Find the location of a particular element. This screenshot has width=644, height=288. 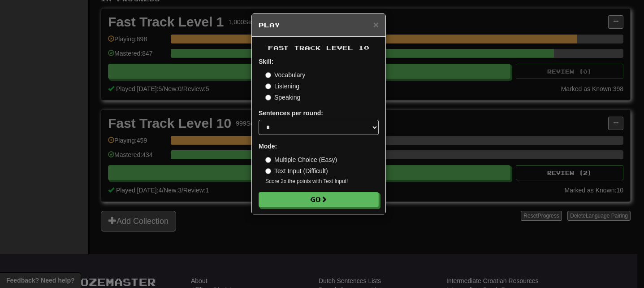

small: Score 2x the points with Text Input ! is located at coordinates (322, 181).